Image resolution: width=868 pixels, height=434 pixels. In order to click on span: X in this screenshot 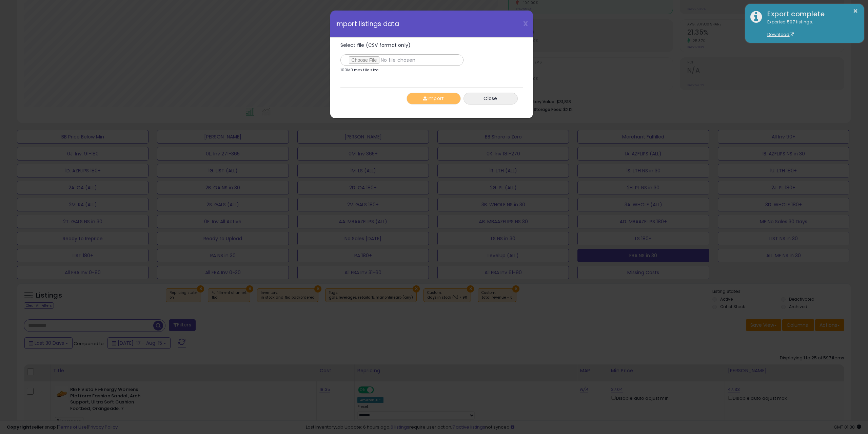, I will do `click(525, 24)`.